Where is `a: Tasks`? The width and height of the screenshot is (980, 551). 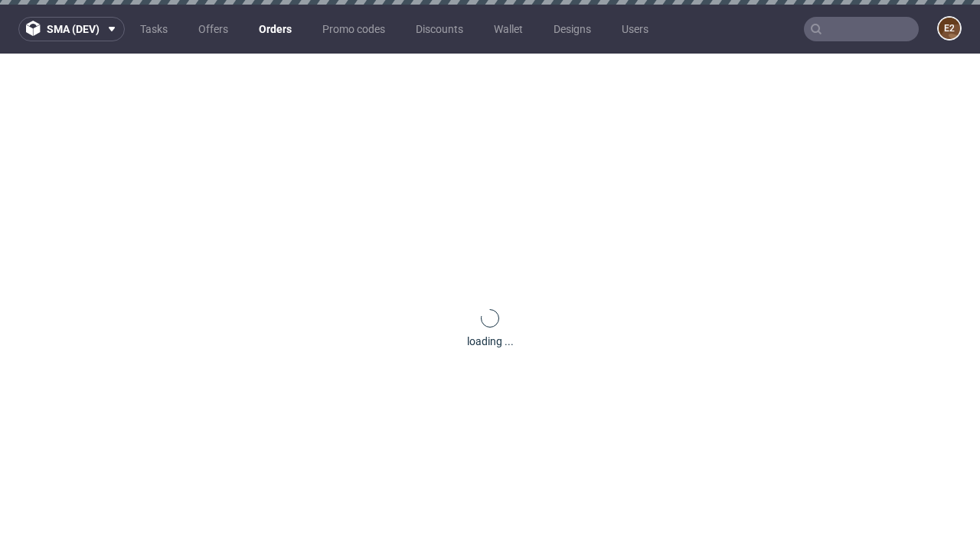
a: Tasks is located at coordinates (154, 29).